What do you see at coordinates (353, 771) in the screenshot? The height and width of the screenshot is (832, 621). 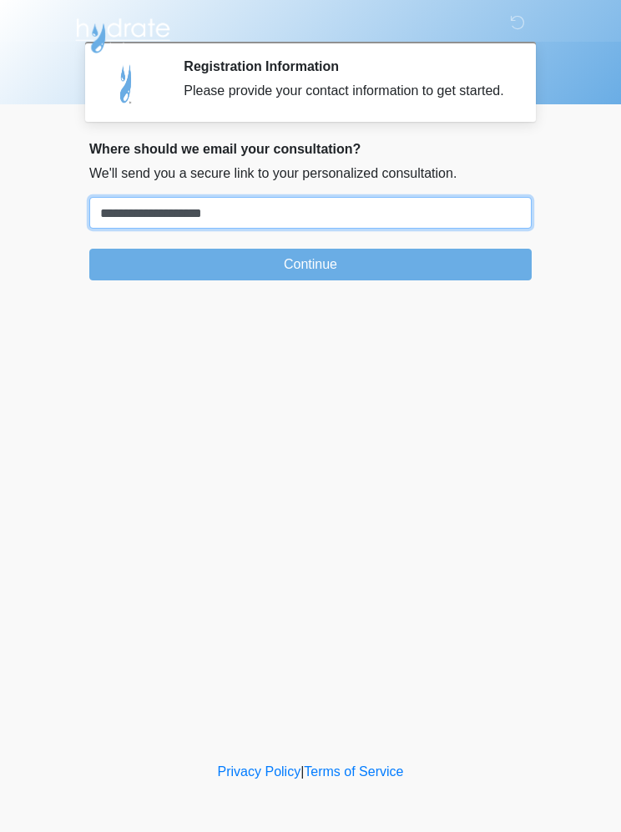 I see `a: Terms of Service` at bounding box center [353, 771].